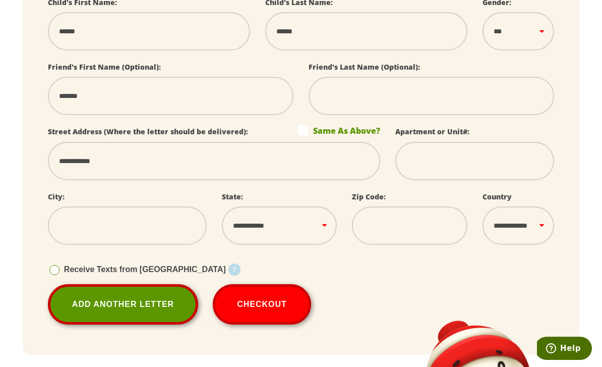 This screenshot has height=367, width=602. I want to click on label: Country, so click(497, 196).